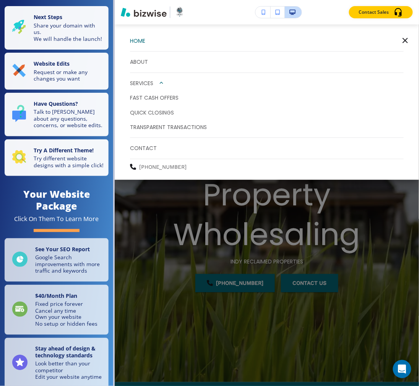  I want to click on button: Contact Sales, so click(380, 12).